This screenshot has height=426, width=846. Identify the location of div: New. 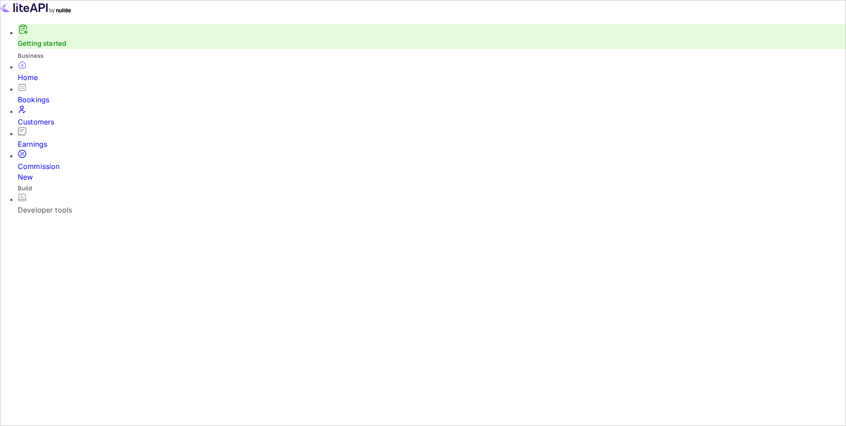
(432, 177).